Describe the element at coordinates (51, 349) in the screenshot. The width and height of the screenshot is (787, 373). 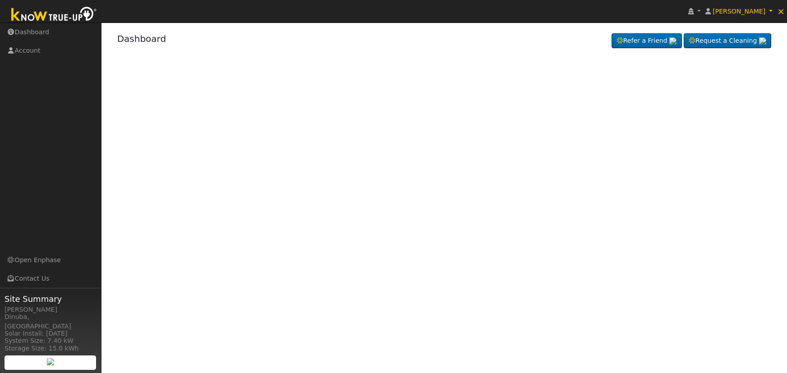
I see `div: Storage Size: 15.0 kWh` at that location.